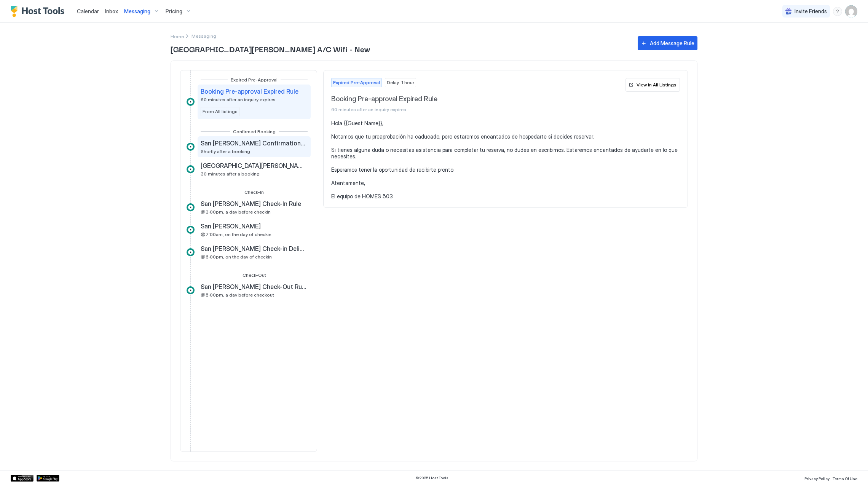  Describe the element at coordinates (838, 12) in the screenshot. I see `div: menu` at that location.